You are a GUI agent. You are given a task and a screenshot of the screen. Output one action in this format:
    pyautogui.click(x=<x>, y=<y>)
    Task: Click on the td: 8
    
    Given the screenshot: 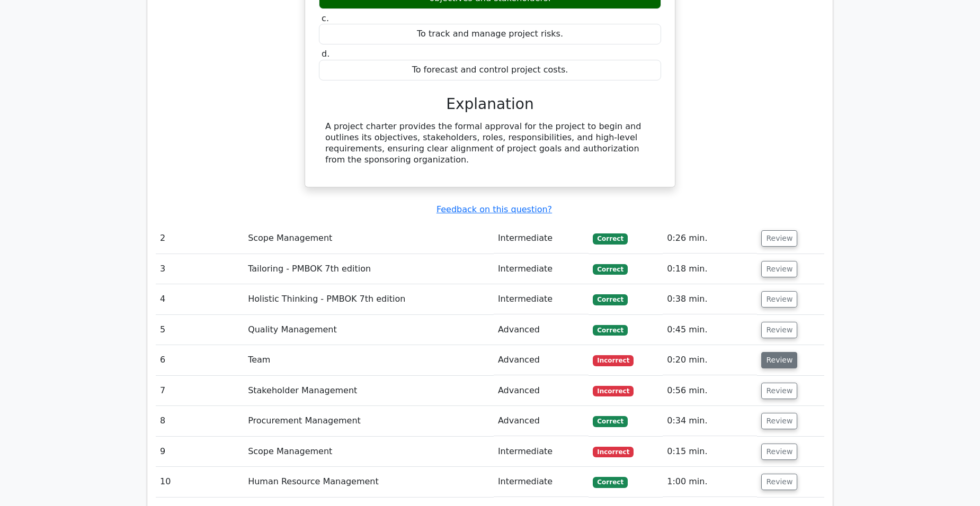 What is the action you would take?
    pyautogui.click(x=199, y=421)
    